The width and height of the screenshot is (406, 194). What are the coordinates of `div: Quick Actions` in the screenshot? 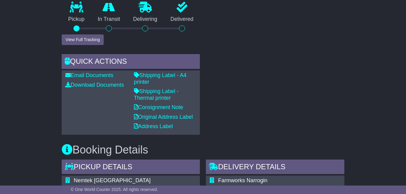 It's located at (131, 62).